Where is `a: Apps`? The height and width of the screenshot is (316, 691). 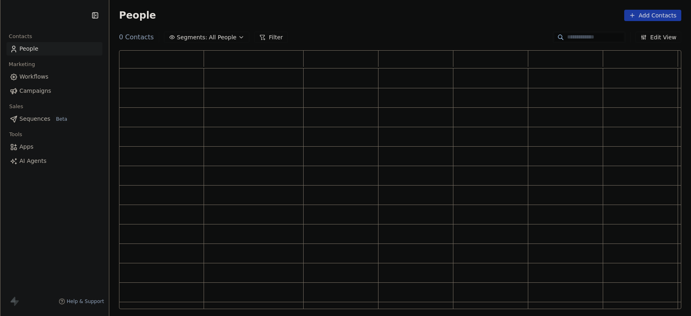 a: Apps is located at coordinates (54, 147).